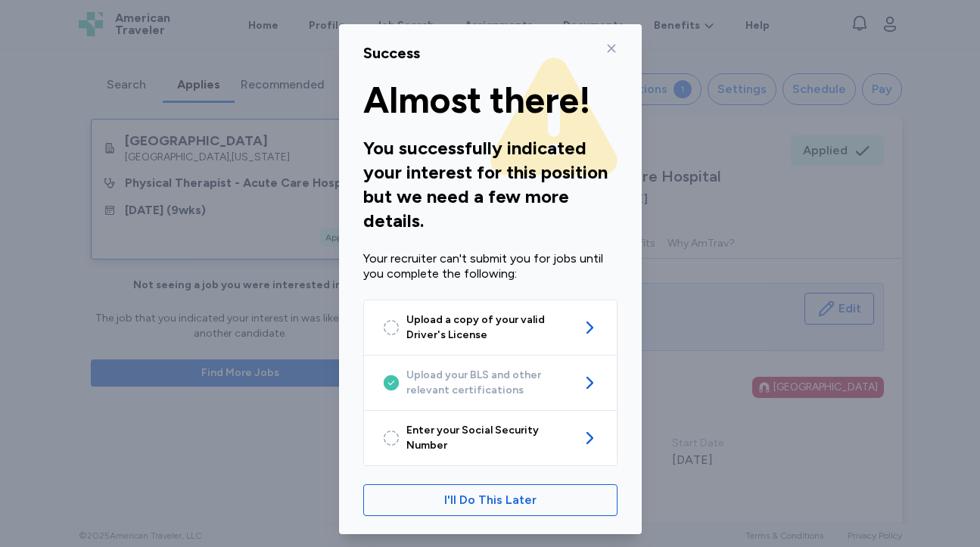 The width and height of the screenshot is (980, 547). What do you see at coordinates (392, 53) in the screenshot?
I see `div: Success` at bounding box center [392, 53].